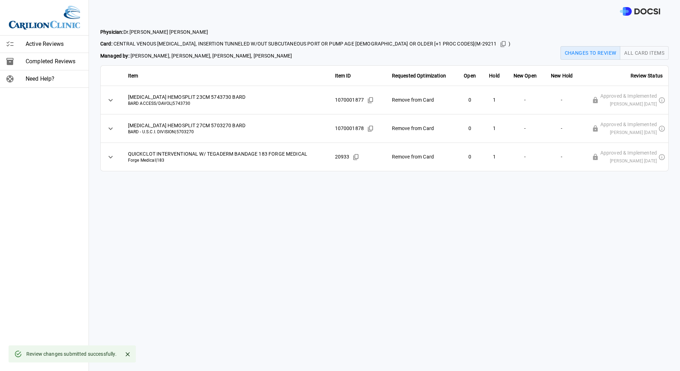 Image resolution: width=680 pixels, height=371 pixels. What do you see at coordinates (591, 53) in the screenshot?
I see `button: Changes to Review` at bounding box center [591, 53].